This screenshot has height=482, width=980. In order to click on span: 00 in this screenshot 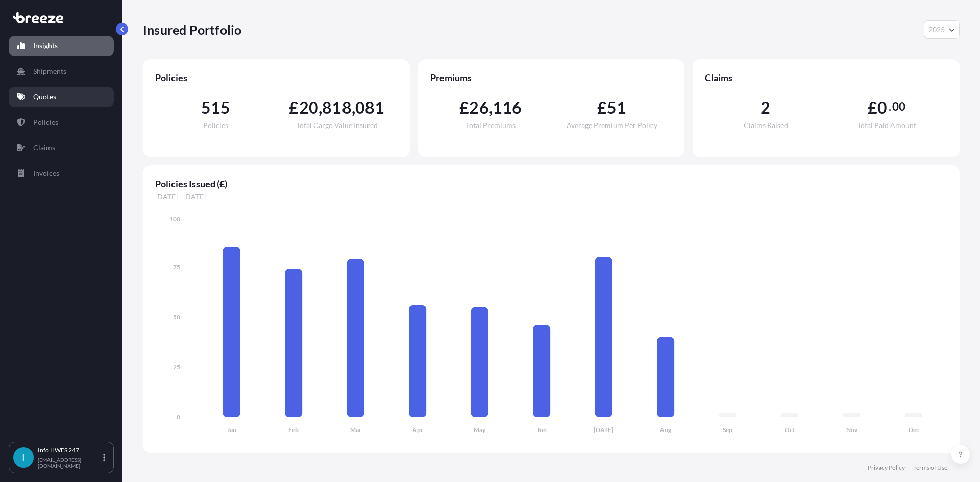, I will do `click(898, 107)`.